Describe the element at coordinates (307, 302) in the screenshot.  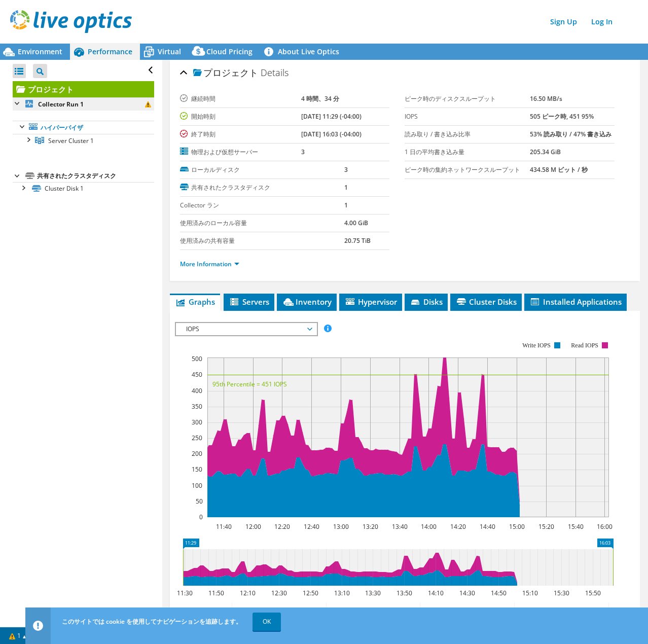
I see `span: Inventory` at that location.